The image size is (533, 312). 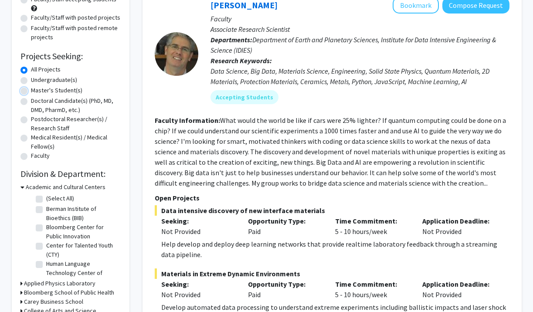 What do you see at coordinates (330, 152) in the screenshot?
I see `fg-read-more: What would the world be like if cars were 25% lighter? If quantum computing could be done on a ch...` at bounding box center [330, 152].